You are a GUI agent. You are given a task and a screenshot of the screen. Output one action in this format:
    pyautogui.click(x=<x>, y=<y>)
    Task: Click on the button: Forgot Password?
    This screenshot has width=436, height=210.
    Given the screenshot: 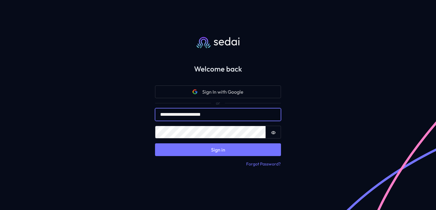 What is the action you would take?
    pyautogui.click(x=264, y=164)
    